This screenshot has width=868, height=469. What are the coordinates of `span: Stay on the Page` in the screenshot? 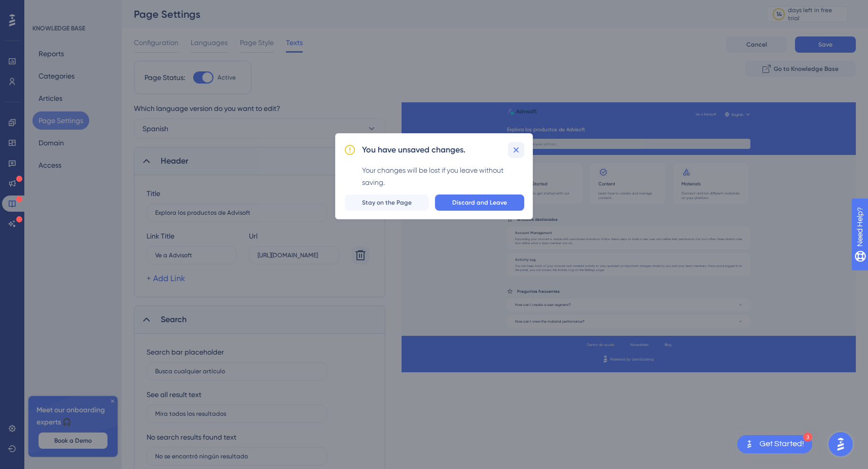 It's located at (387, 202).